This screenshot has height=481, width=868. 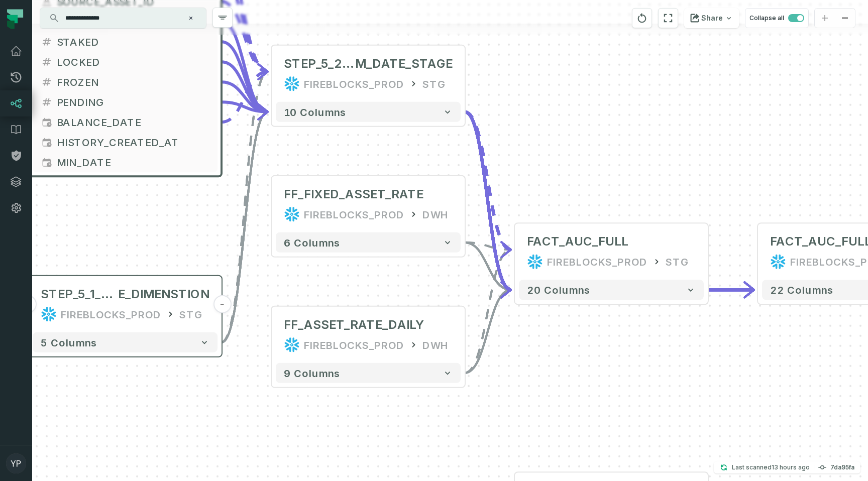 What do you see at coordinates (125, 122) in the screenshot?
I see `button: BALANCE_DATE` at bounding box center [125, 122].